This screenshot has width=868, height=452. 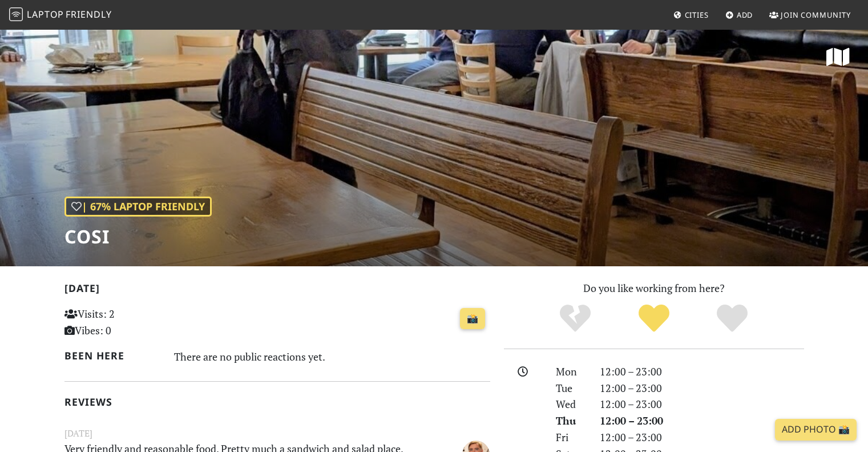 I want to click on img: LaptopFriendly, so click(x=16, y=15).